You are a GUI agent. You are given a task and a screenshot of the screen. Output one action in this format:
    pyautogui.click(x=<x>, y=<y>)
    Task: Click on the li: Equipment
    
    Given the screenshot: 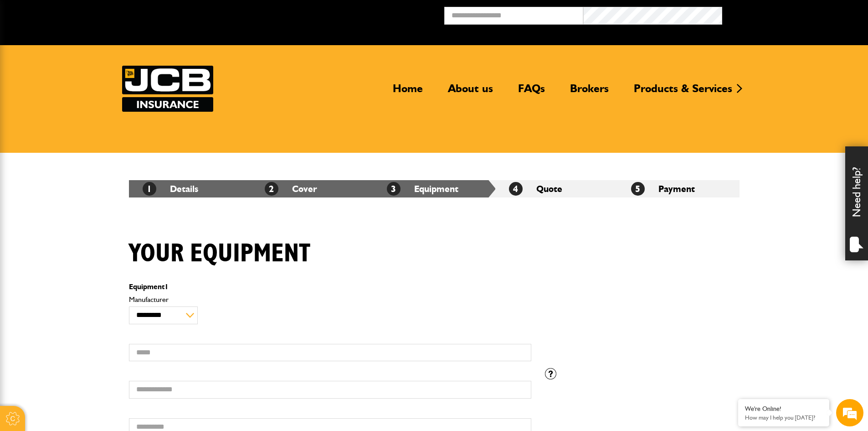 What is the action you would take?
    pyautogui.click(x=434, y=188)
    